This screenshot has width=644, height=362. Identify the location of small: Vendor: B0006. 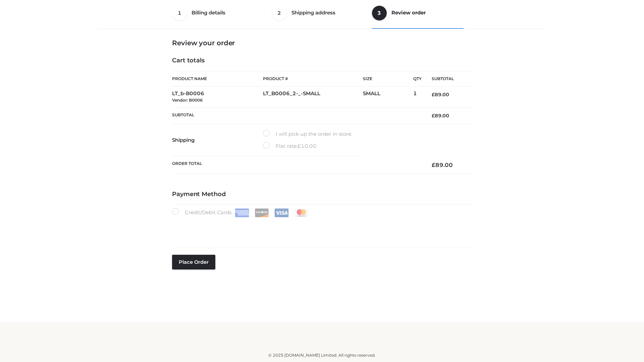
(187, 100).